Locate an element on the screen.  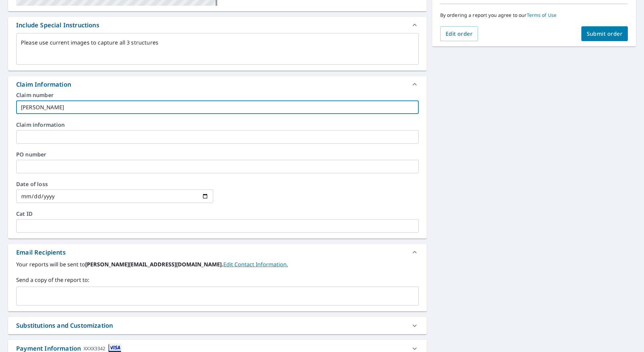
button: Edit order is located at coordinates (459, 34).